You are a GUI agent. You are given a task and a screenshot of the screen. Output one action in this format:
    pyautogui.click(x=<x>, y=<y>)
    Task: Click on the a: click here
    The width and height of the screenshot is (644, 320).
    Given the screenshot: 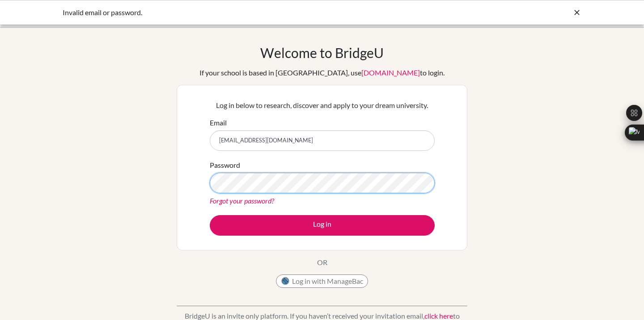 What is the action you would take?
    pyautogui.click(x=438, y=316)
    